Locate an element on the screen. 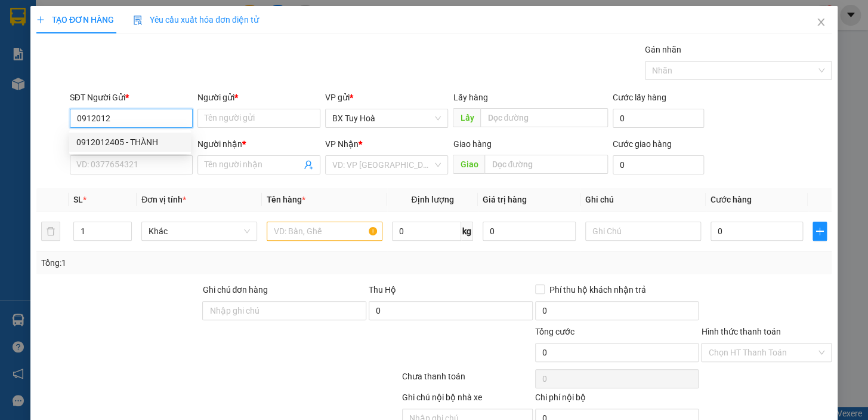 The width and height of the screenshot is (868, 420). li: Cúc Tùng Limousine is located at coordinates (90, 28).